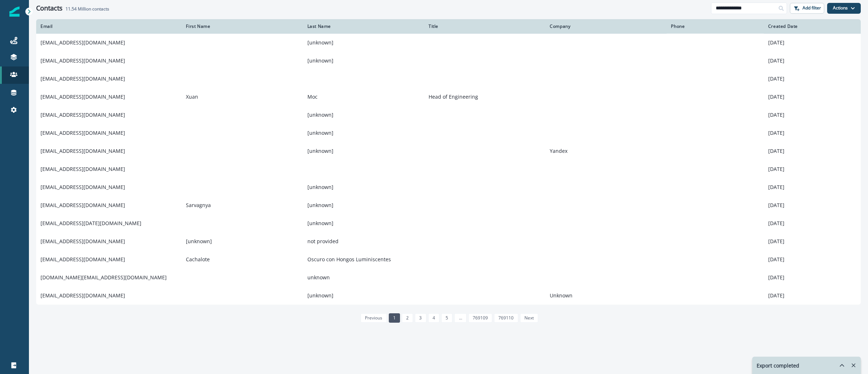  Describe the element at coordinates (14, 12) in the screenshot. I see `img: Inflection` at that location.